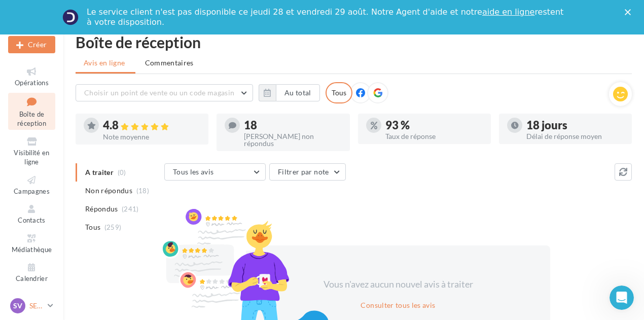 The height and width of the screenshot is (320, 644). Describe the element at coordinates (307, 172) in the screenshot. I see `button: Filtrer par note` at that location.